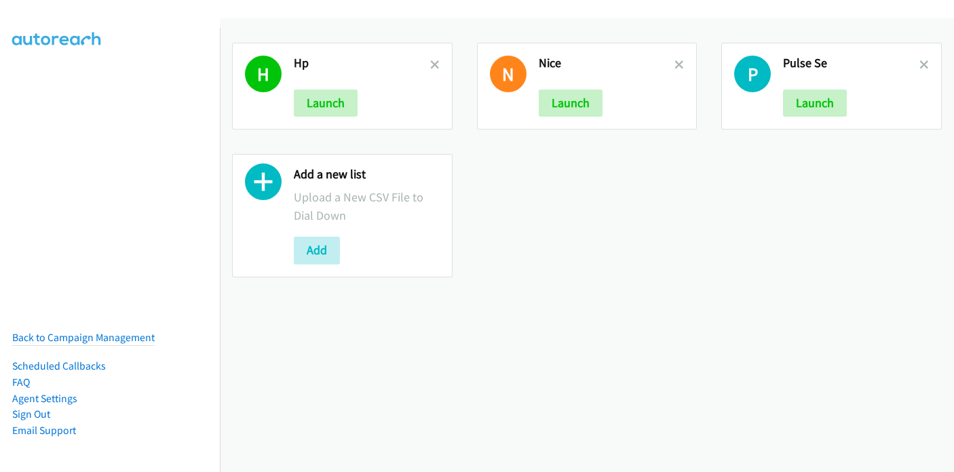  What do you see at coordinates (45, 398) in the screenshot?
I see `a: Agent Settings` at bounding box center [45, 398].